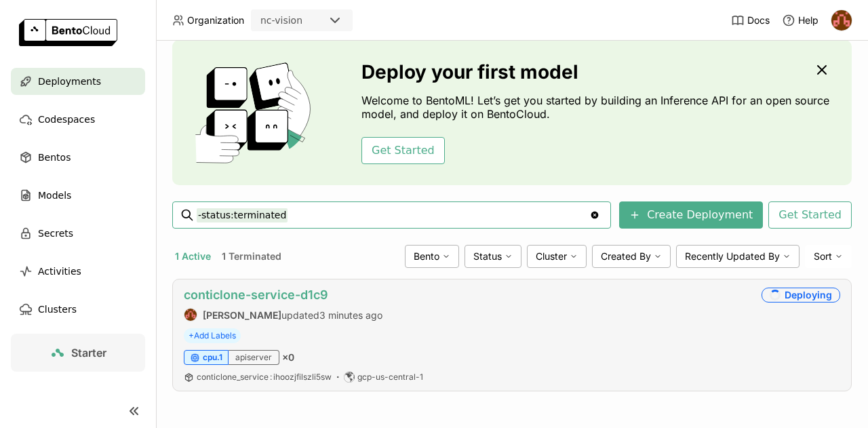 Image resolution: width=868 pixels, height=428 pixels. Describe the element at coordinates (256, 112) in the screenshot. I see `img: cover onboarding` at that location.